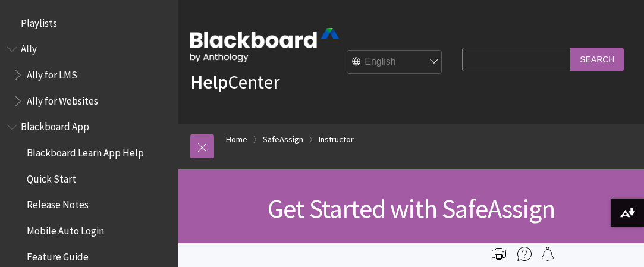 This screenshot has width=644, height=267. I want to click on a: HelpCenter, so click(235, 82).